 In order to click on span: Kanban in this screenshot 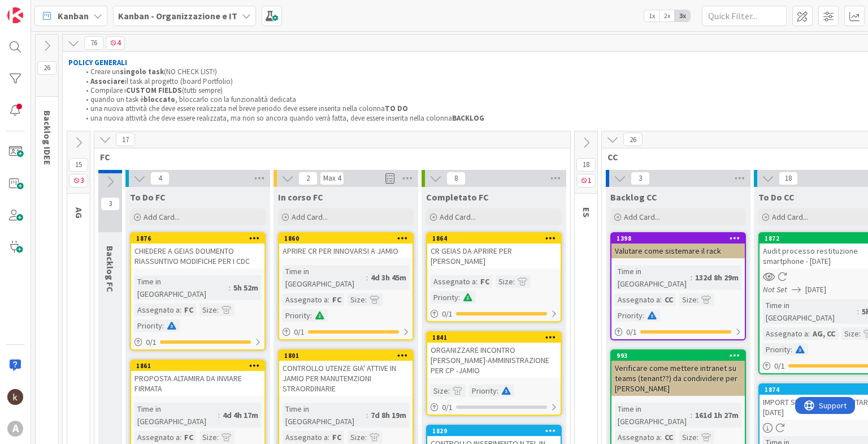, I will do `click(73, 15)`.